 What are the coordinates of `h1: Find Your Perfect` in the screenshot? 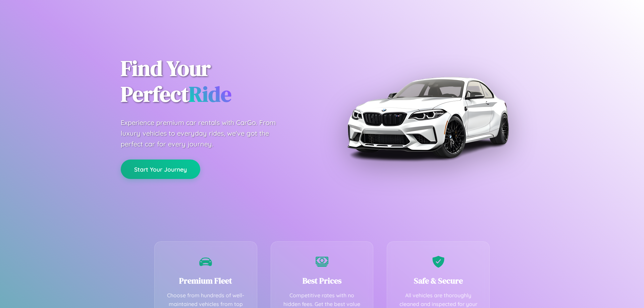 It's located at (216, 82).